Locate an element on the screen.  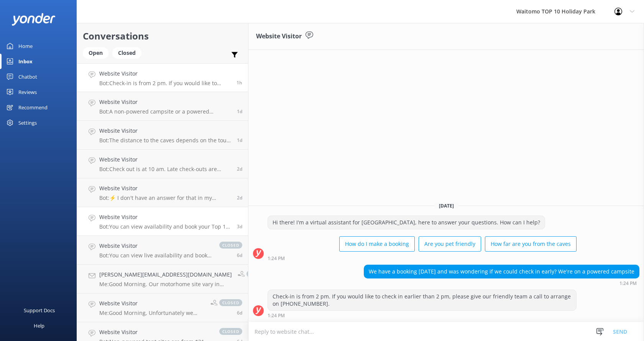
button: Are you pet friendly is located at coordinates (450, 244).